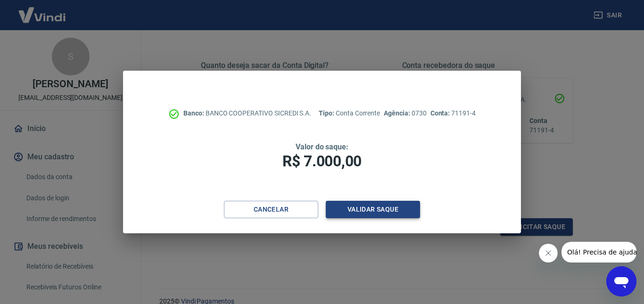 The height and width of the screenshot is (304, 644). Describe the element at coordinates (322, 147) in the screenshot. I see `span: Valor do saque:` at that location.